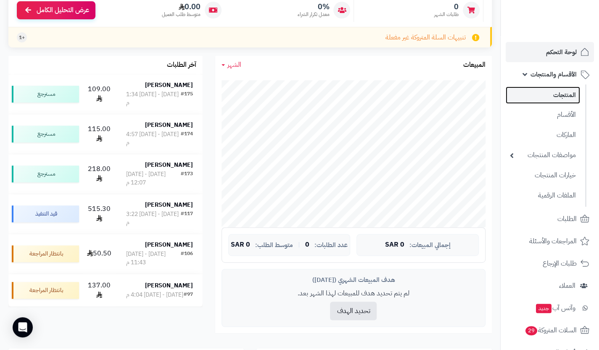 The height and width of the screenshot is (350, 599). What do you see at coordinates (543, 155) in the screenshot?
I see `a: مواصفات المنتجات` at bounding box center [543, 155].